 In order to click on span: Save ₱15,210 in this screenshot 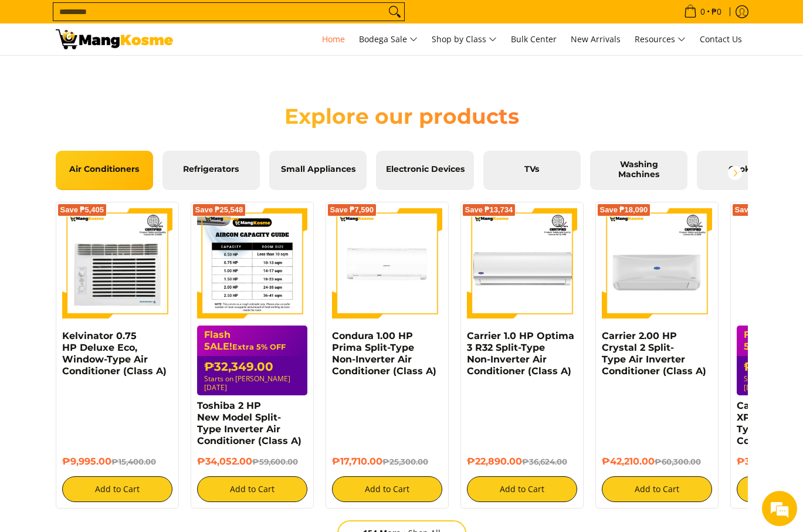, I will do `click(759, 210)`.